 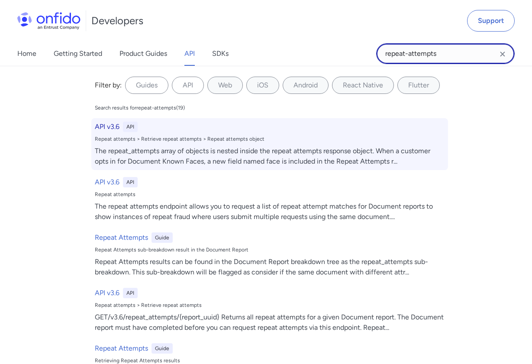 What do you see at coordinates (49, 21) in the screenshot?
I see `img: Onfido Logo` at bounding box center [49, 21].